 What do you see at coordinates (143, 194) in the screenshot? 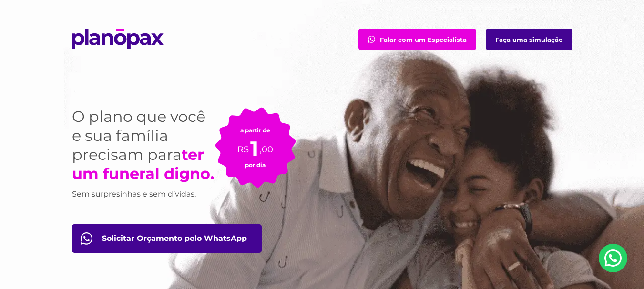
I see `h3: Sem surpresinhas e sem dívidas.` at bounding box center [143, 194].